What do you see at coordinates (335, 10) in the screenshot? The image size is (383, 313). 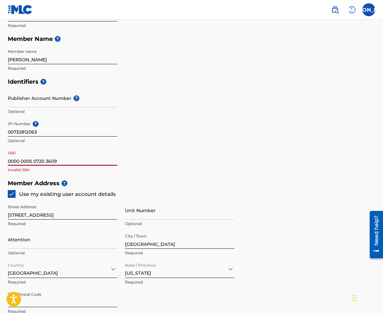 I see `a: Public Search` at bounding box center [335, 10].